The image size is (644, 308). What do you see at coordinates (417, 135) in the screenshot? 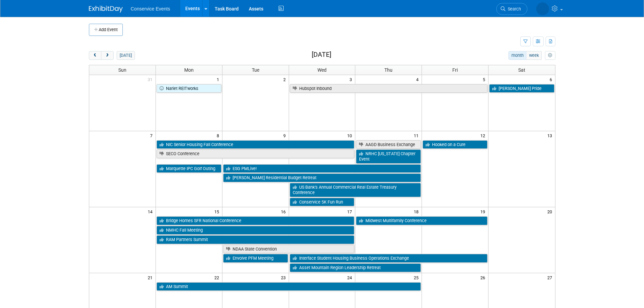
I see `span: 11` at bounding box center [417, 135].